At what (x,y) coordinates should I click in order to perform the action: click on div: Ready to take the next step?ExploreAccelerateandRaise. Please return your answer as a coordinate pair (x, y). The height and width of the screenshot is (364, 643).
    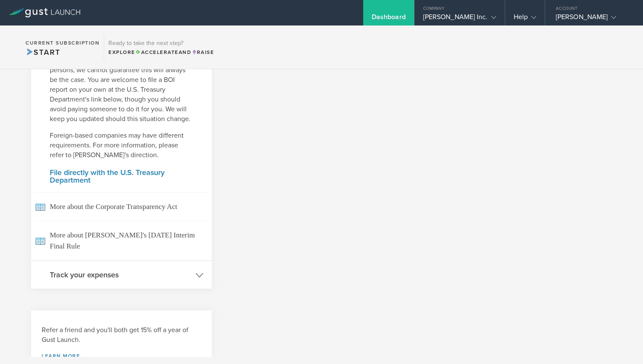
    Looking at the image, I should click on (161, 47).